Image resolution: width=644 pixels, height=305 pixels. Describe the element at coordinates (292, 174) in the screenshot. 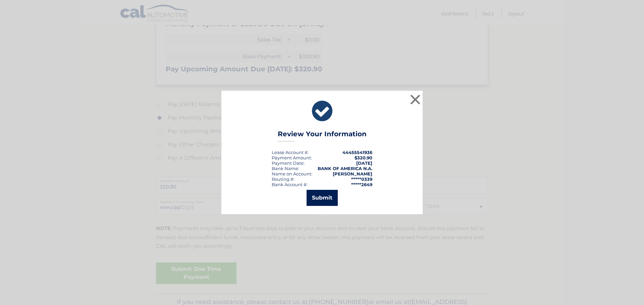

I see `div: Name on Account:` at that location.